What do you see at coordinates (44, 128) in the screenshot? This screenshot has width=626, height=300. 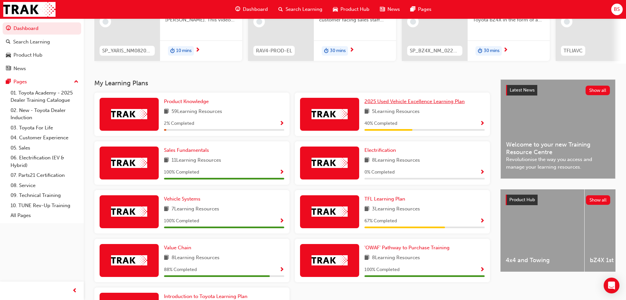 I see `a: 03. Toyota For Life` at bounding box center [44, 128].